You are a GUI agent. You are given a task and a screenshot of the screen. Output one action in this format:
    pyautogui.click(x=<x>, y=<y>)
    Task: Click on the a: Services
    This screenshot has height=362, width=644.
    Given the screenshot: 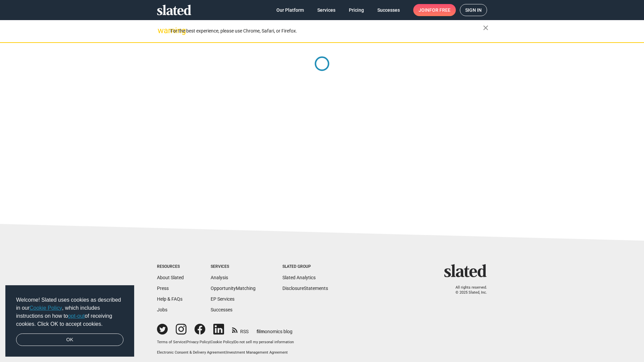 What is the action you would take?
    pyautogui.click(x=327, y=10)
    